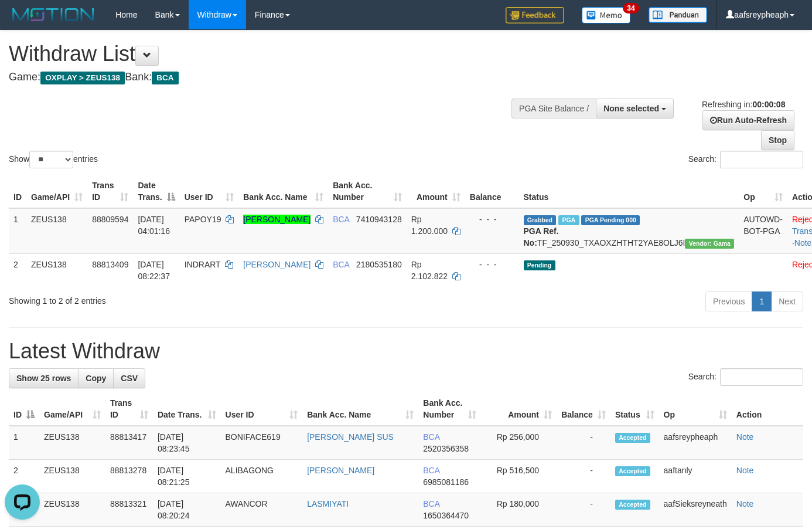  Describe the element at coordinates (43, 378) in the screenshot. I see `a: Show 25 rows` at that location.